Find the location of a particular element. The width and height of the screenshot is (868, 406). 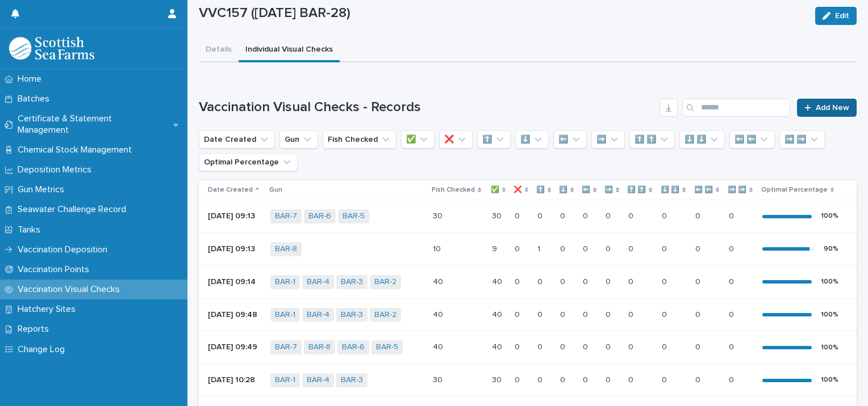

a: BAR-4 is located at coordinates (318, 282).